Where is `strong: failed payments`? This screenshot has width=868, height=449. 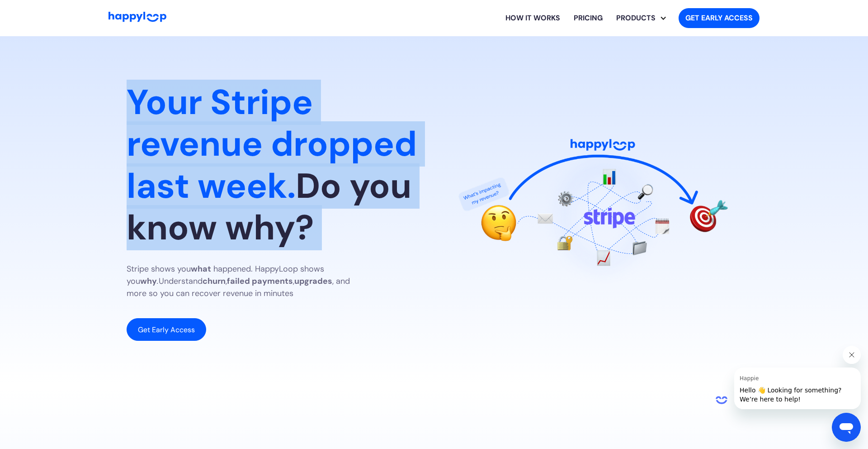 strong: failed payments is located at coordinates (260, 281).